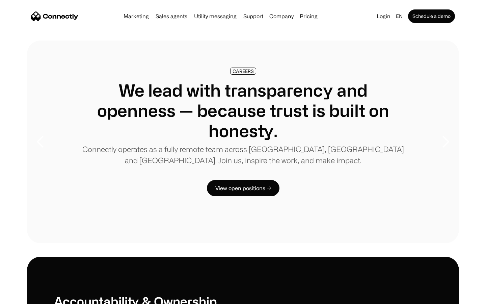 This screenshot has width=486, height=304. What do you see at coordinates (136, 16) in the screenshot?
I see `a: Marketing` at bounding box center [136, 16].